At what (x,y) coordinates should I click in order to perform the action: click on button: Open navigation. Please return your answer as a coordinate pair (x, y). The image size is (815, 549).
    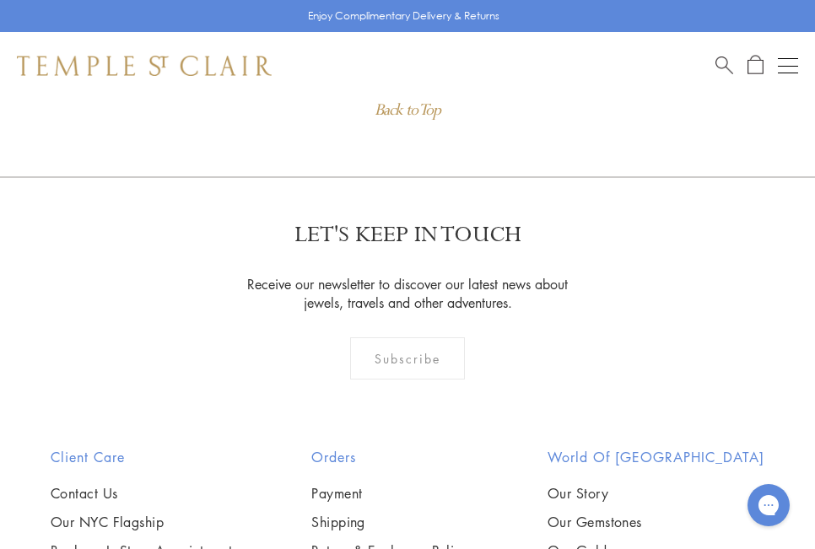
    Looking at the image, I should click on (788, 66).